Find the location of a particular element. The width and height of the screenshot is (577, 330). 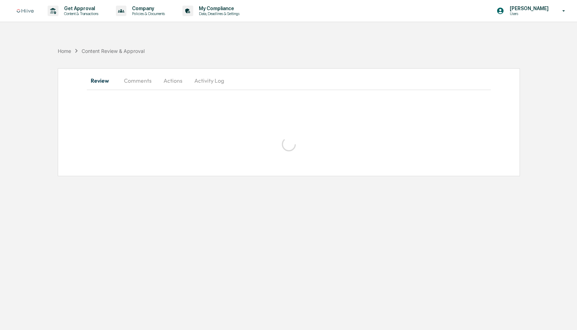

div: Content Review & Approval is located at coordinates (113, 51).